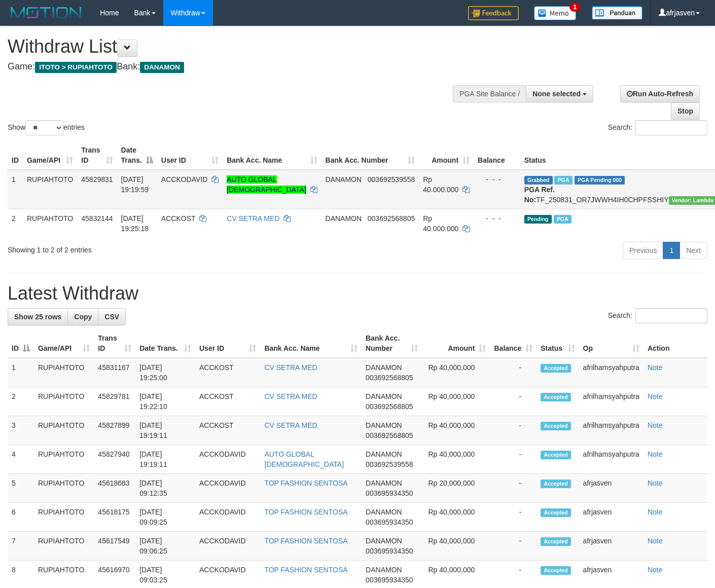  Describe the element at coordinates (392, 343) in the screenshot. I see `th: Bank Acc. Number: activate to sort column ascending` at that location.